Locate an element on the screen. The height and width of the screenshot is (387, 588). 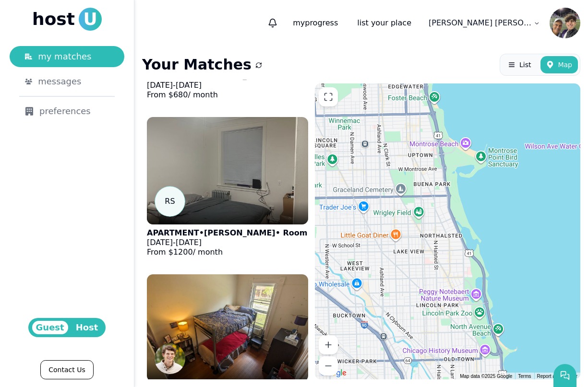
a: Open this area in Google Maps (opens a new window) is located at coordinates (333, 373).